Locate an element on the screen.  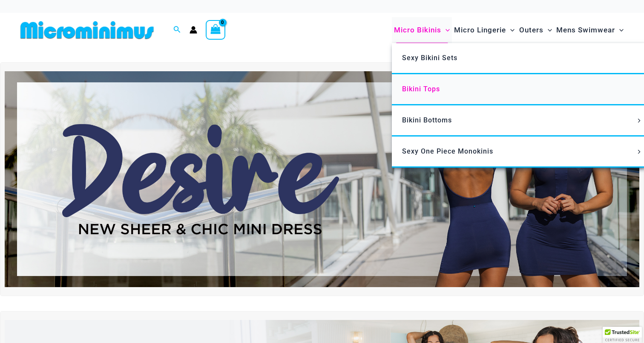
span: Mens Swimwear is located at coordinates (586, 30).